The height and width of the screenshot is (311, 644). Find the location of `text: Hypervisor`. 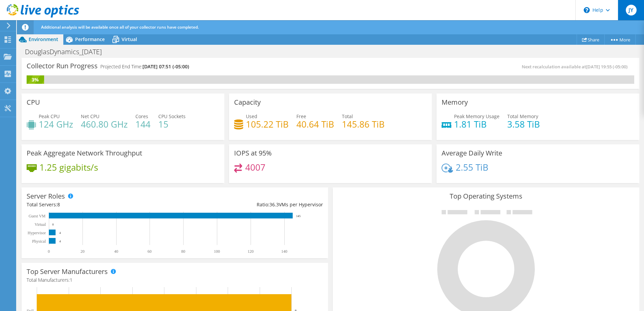

text: Hypervisor is located at coordinates (37, 233).